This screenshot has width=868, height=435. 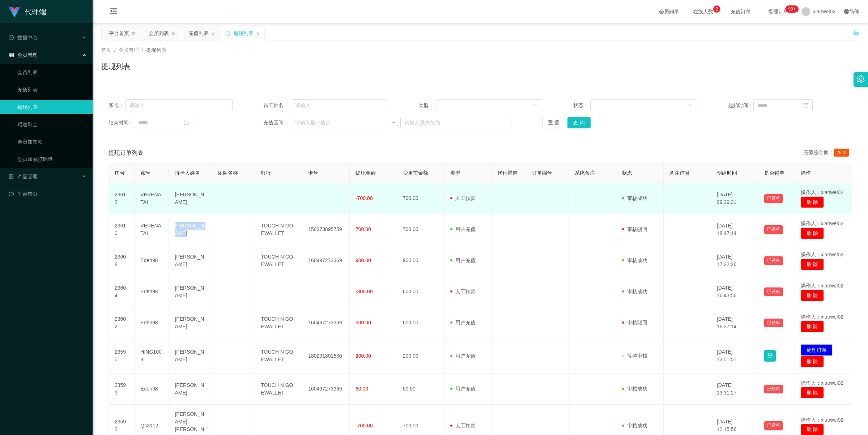 What do you see at coordinates (717, 9) in the screenshot?
I see `sup: 2` at bounding box center [717, 9].